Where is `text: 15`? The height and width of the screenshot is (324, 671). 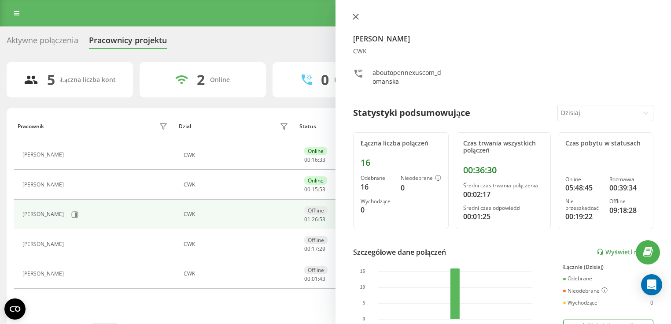 text: 15 is located at coordinates (363, 271).